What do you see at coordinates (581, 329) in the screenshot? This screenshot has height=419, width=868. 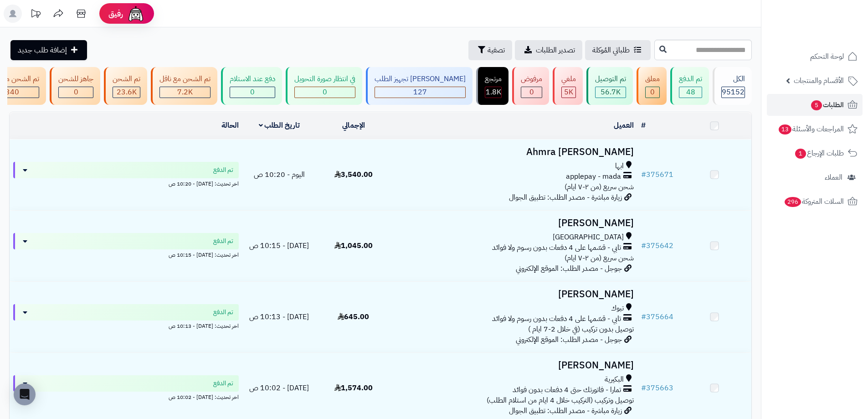 I see `span: توصيل بدون تركيب (في خلال 2-7 ايام )` at bounding box center [581, 329].